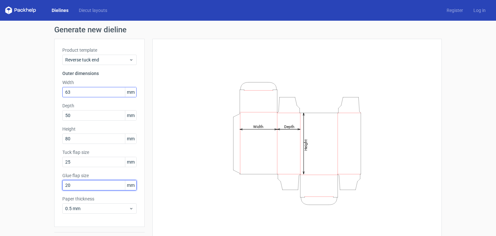 This screenshot has width=496, height=236. I want to click on label: Width, so click(100, 82).